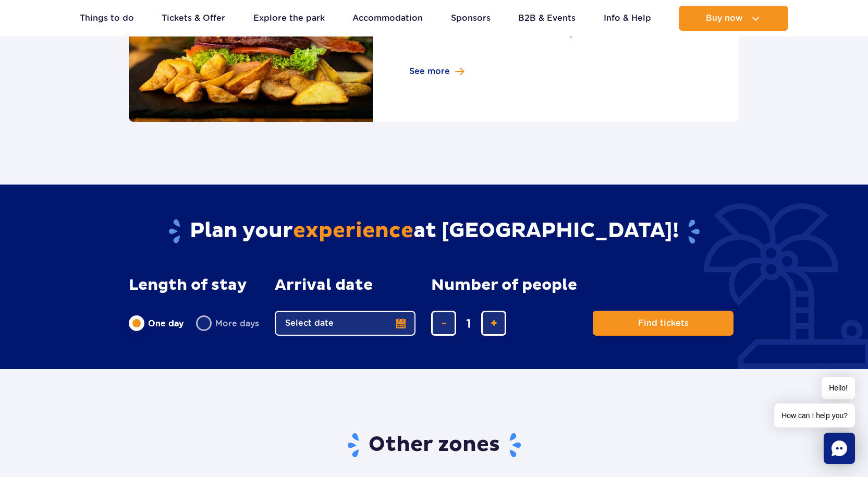 Image resolution: width=868 pixels, height=477 pixels. Describe the element at coordinates (838, 388) in the screenshot. I see `span: Hello!` at that location.